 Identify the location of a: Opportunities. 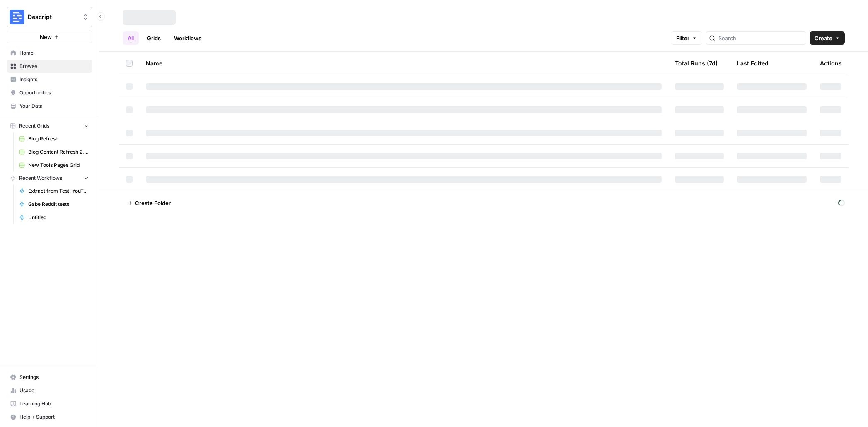
(50, 93).